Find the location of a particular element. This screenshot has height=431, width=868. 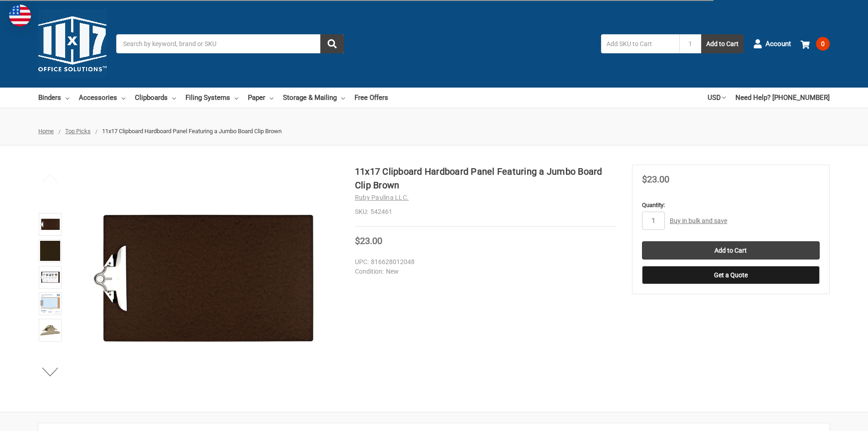

dt: SKU: is located at coordinates (361, 211).